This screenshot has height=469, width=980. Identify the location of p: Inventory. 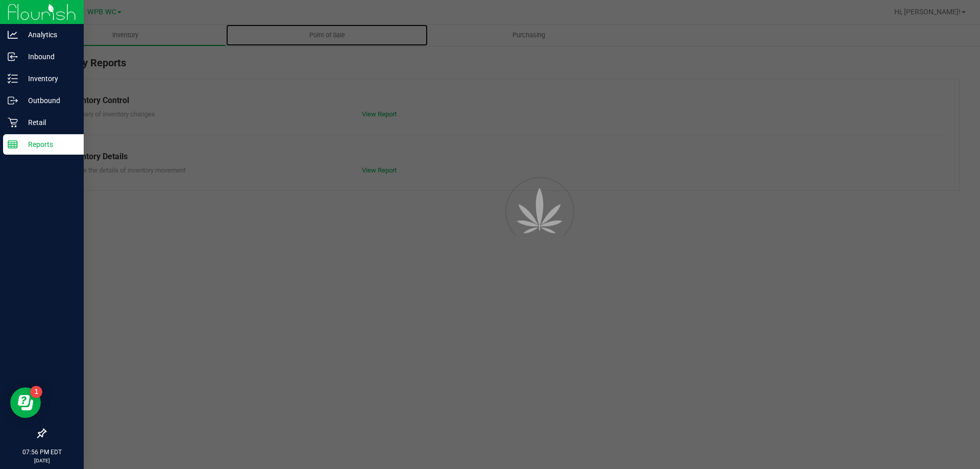
(48, 79).